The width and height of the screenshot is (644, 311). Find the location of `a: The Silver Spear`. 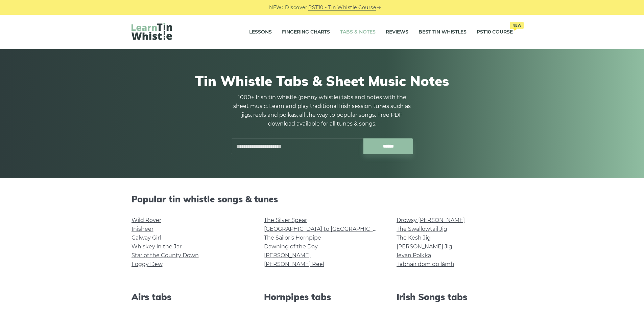

a: The Silver Spear is located at coordinates (286, 220).